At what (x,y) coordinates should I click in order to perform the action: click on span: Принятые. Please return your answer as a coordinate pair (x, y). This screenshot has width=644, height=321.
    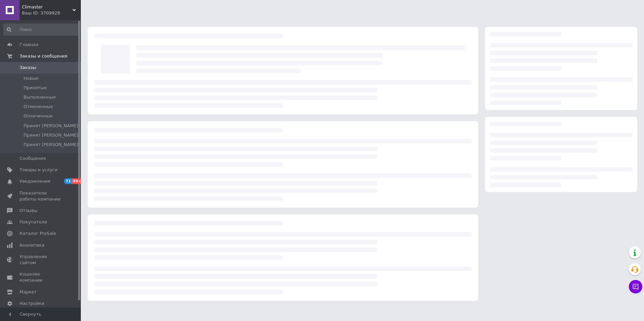
    Looking at the image, I should click on (35, 88).